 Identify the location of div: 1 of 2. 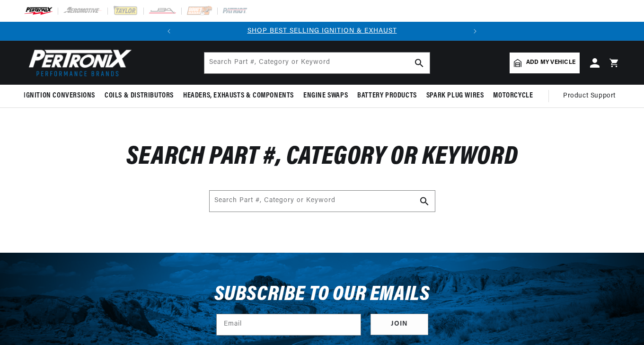
(321, 31).